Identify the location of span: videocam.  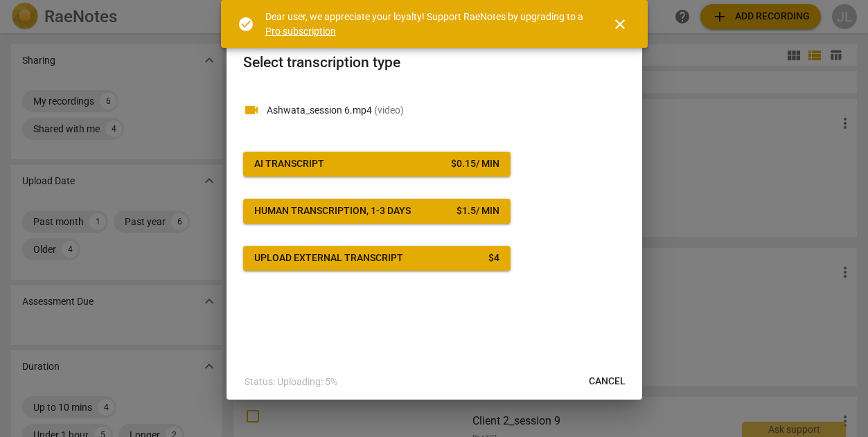
(251, 110).